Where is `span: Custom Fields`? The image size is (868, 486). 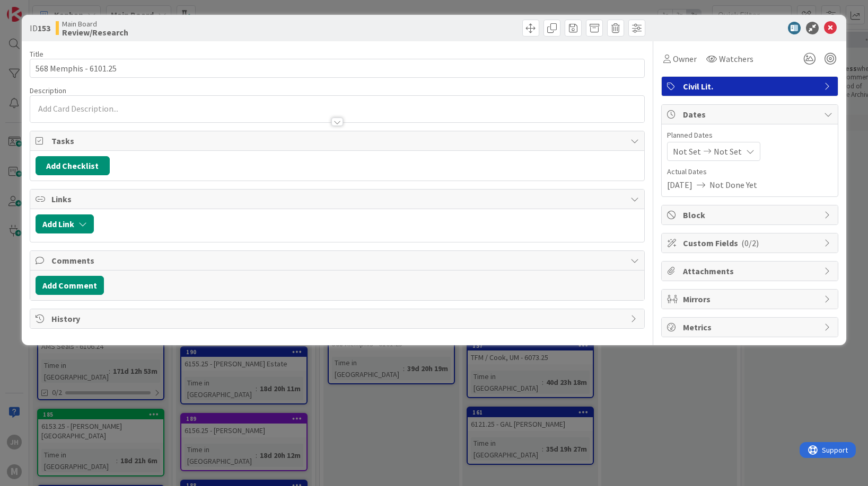
span: Custom Fields is located at coordinates (751, 243).